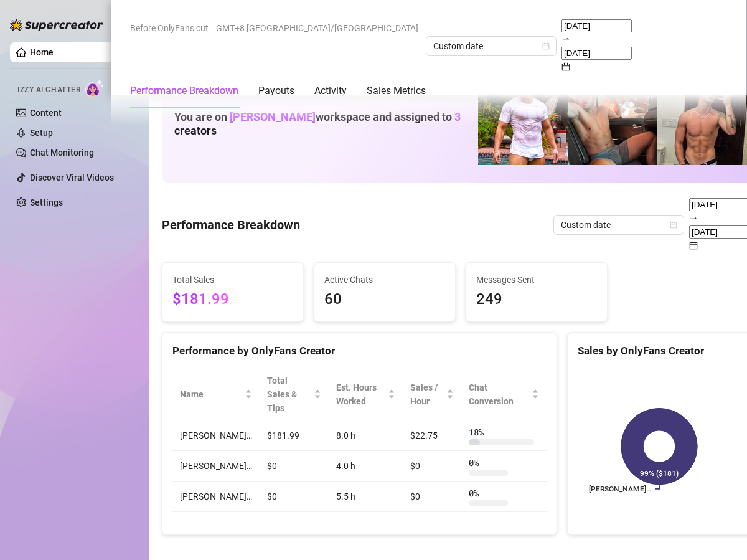  What do you see at coordinates (170, 28) in the screenshot?
I see `span: Before OnlyFans cut` at bounding box center [170, 28].